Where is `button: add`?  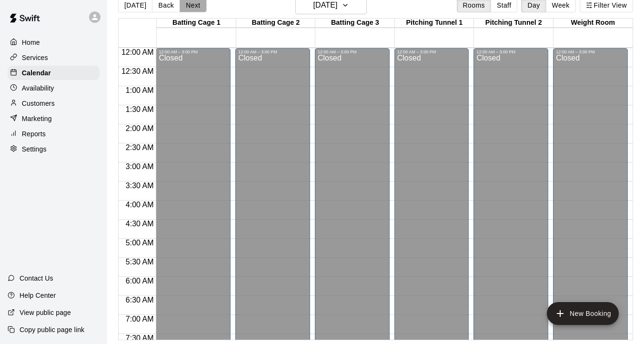
button: add is located at coordinates (582, 314).